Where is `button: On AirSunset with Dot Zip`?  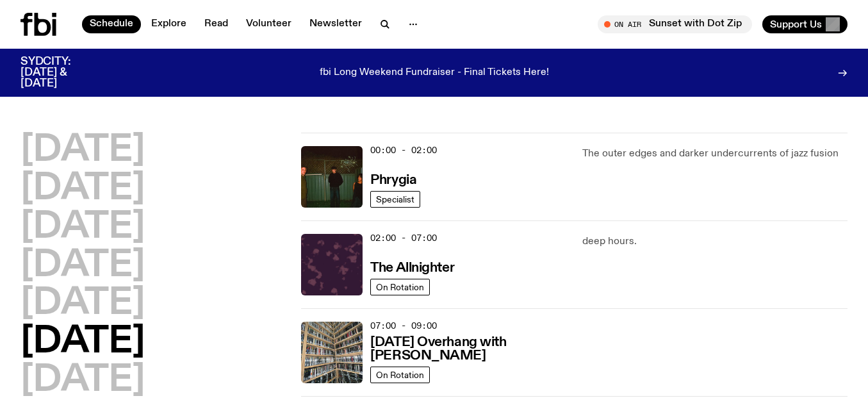 button: On AirSunset with Dot Zip is located at coordinates (674, 24).